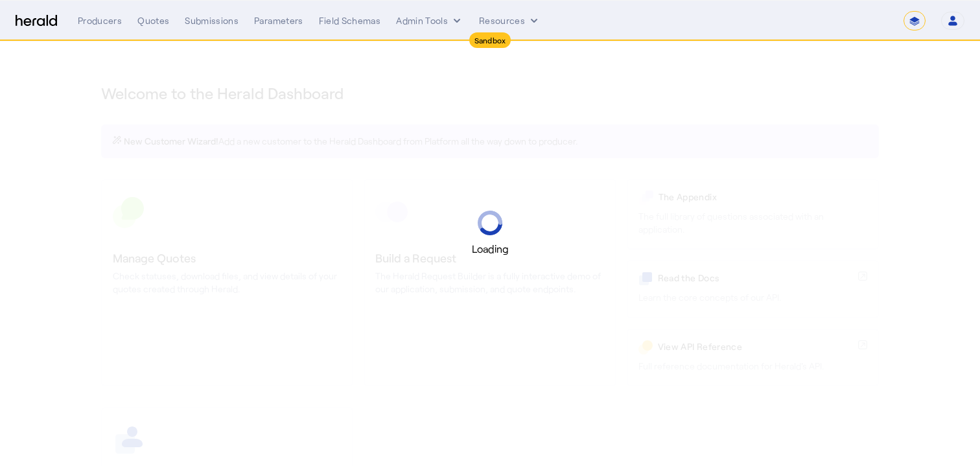  What do you see at coordinates (36, 21) in the screenshot?
I see `img: Herald Logo` at bounding box center [36, 21].